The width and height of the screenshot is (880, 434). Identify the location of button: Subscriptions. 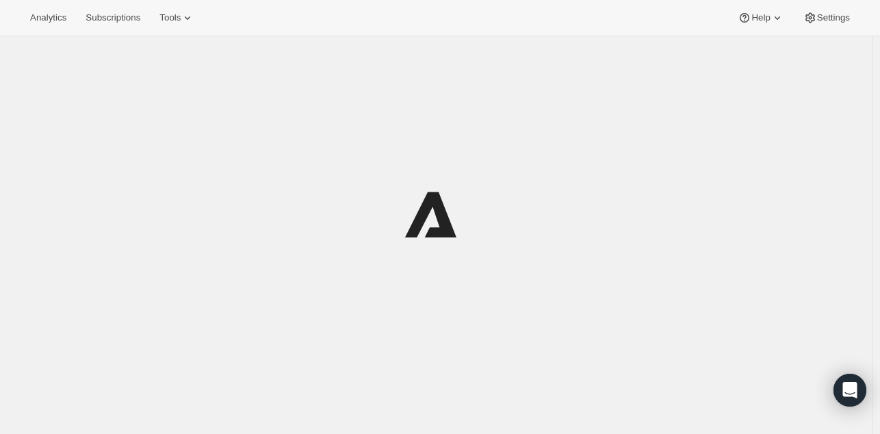
(113, 18).